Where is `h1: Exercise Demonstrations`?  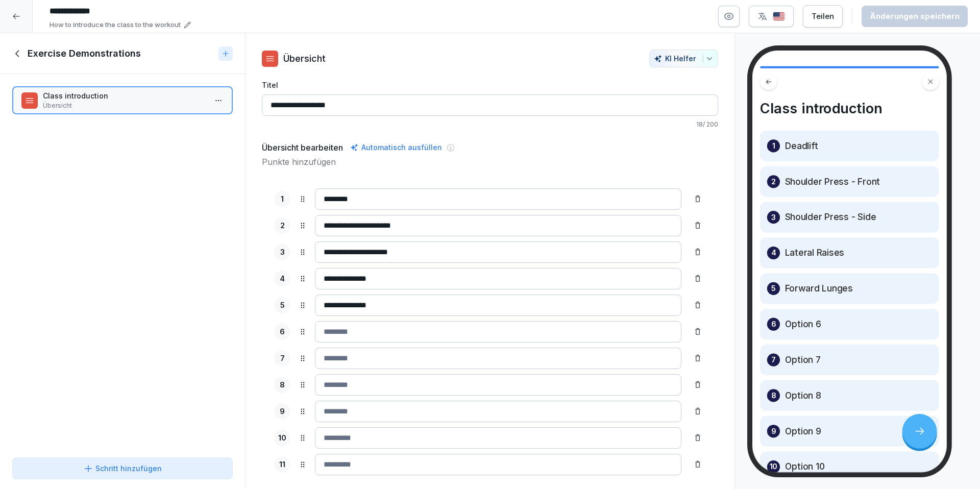 h1: Exercise Demonstrations is located at coordinates (84, 54).